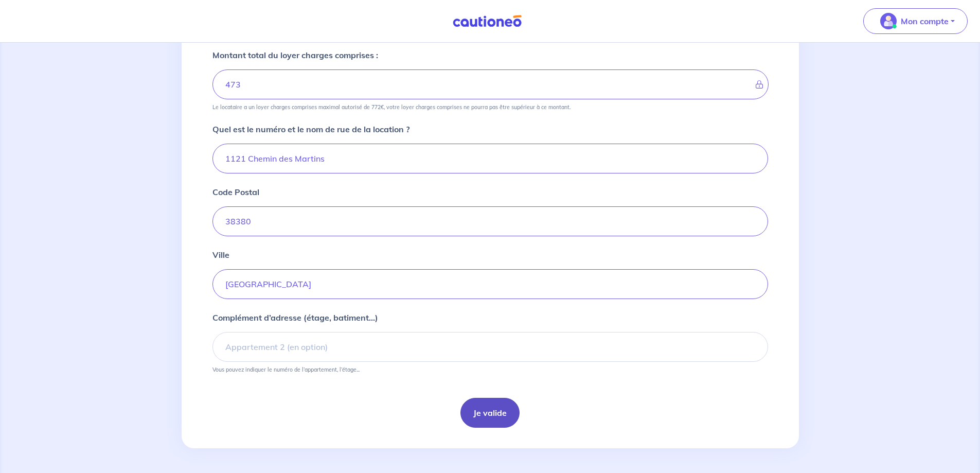  I want to click on p: Mon compte, so click(924, 21).